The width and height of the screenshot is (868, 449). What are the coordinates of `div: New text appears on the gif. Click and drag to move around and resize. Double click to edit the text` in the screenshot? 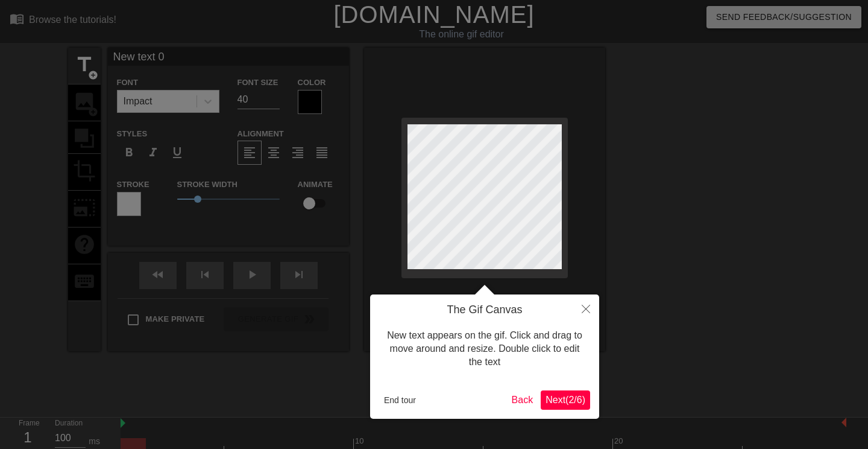 It's located at (484, 349).